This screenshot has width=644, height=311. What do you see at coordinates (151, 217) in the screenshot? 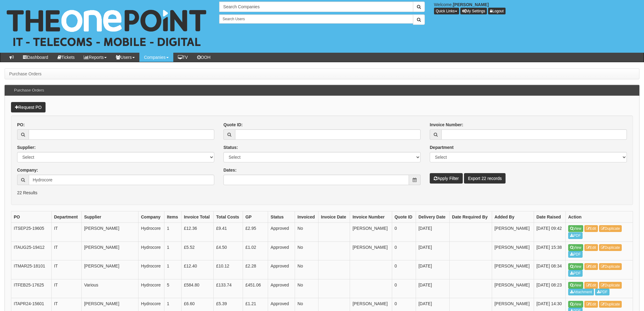
I see `th: Company` at bounding box center [151, 217].